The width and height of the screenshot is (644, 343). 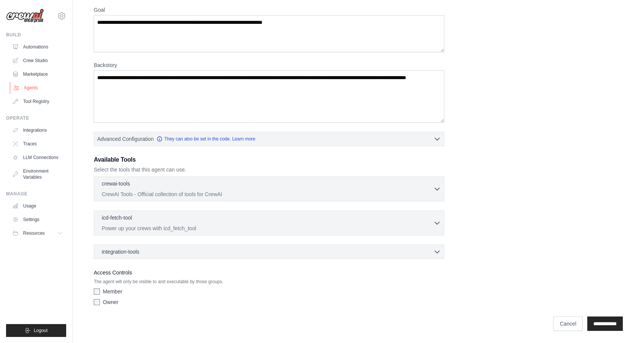 I want to click on a: Environment Variables, so click(x=37, y=174).